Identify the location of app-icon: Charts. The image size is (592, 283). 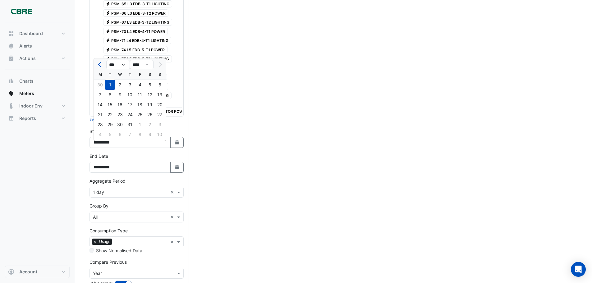
(11, 81).